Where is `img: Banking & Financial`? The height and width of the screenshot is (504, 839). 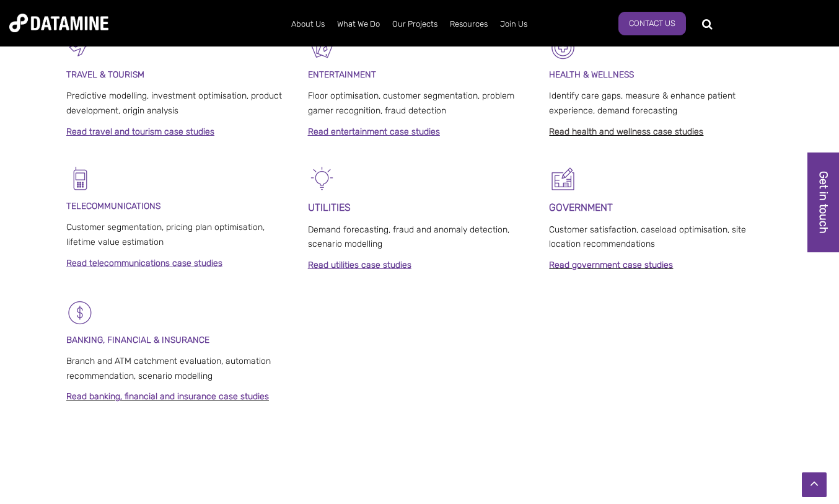 img: Banking & Financial is located at coordinates (80, 312).